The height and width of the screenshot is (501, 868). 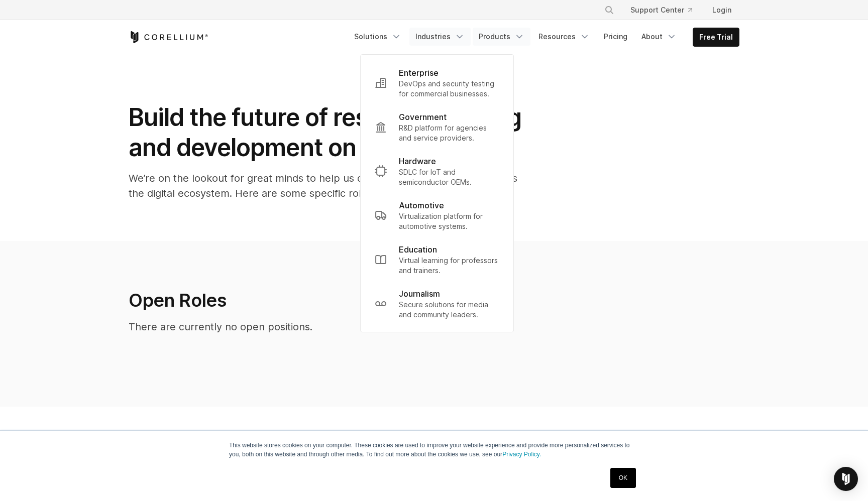 What do you see at coordinates (437, 83) in the screenshot?
I see `a: Enterprise DevOps and security testing for commercial businesses.` at bounding box center [437, 83].